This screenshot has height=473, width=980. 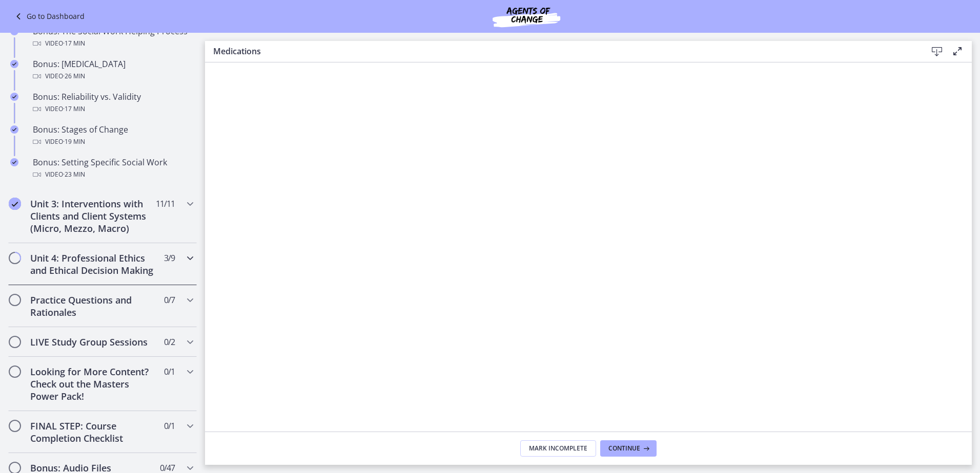 What do you see at coordinates (48, 17) in the screenshot?
I see `a: Go to Dashboard` at bounding box center [48, 17].